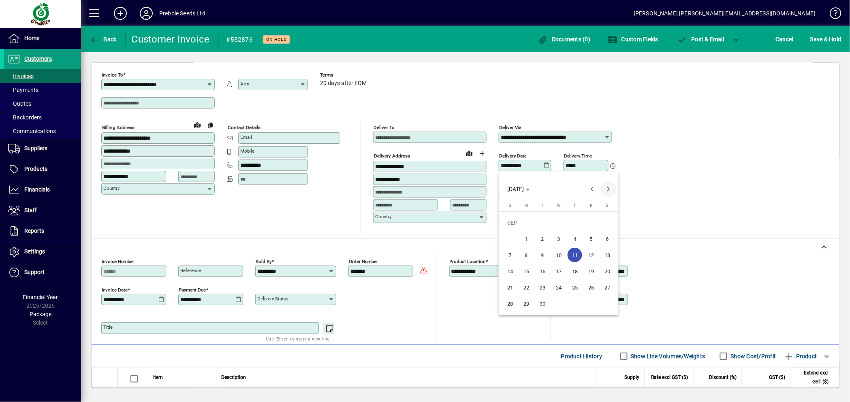  I want to click on span: 28, so click(510, 304).